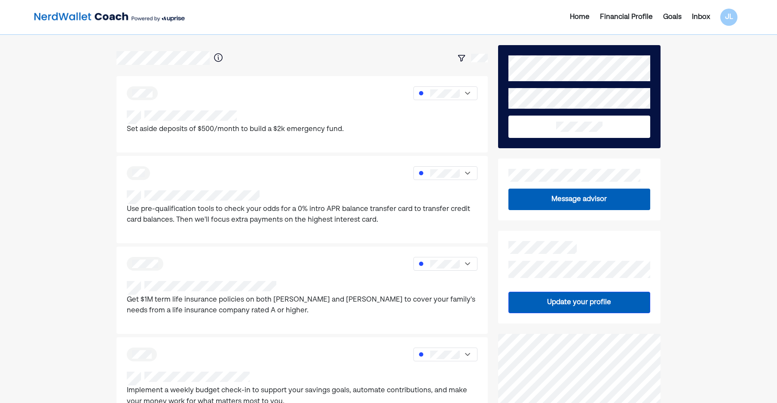 This screenshot has height=403, width=777. Describe the element at coordinates (580, 17) in the screenshot. I see `div: Home` at that location.